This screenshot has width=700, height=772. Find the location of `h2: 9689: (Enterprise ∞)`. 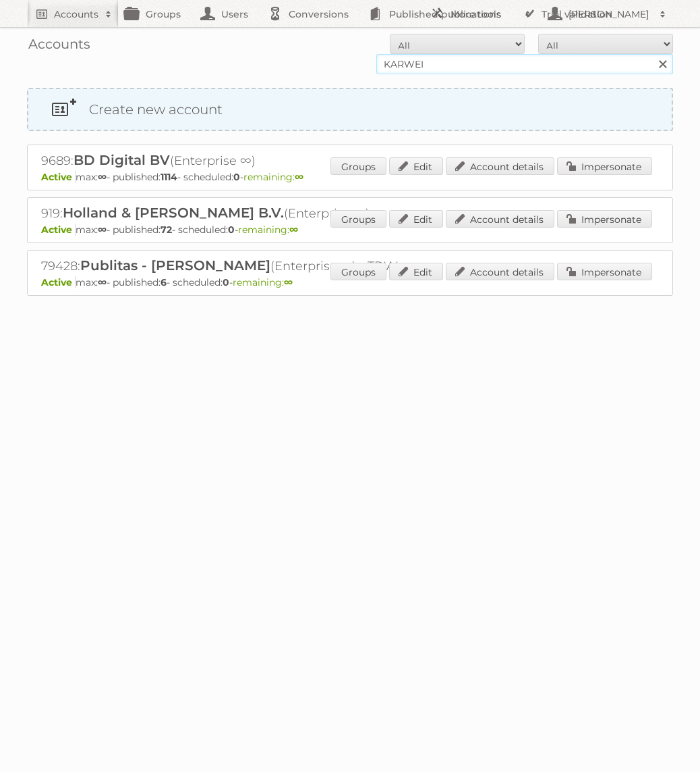

h2: 9689: (Enterprise ∞) is located at coordinates (277, 160).